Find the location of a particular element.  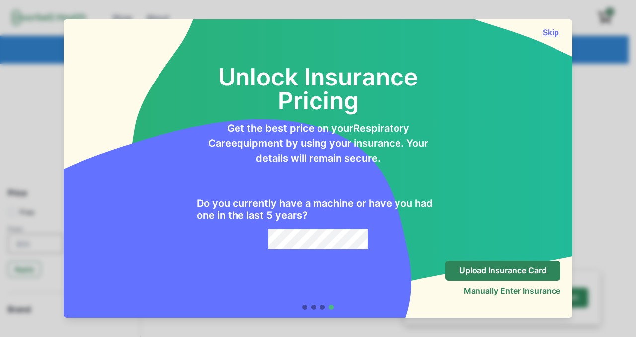

h2: Unlock Insurance Pricing is located at coordinates (318, 77).